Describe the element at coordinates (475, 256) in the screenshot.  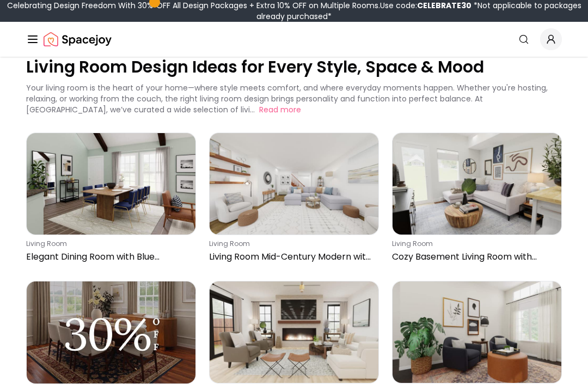
I see `p: Cozy Basement Living Room with Gallery Wall` at that location.